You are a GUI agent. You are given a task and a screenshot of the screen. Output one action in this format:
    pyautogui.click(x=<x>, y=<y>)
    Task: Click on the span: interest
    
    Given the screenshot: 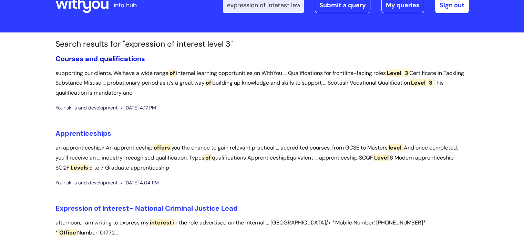 What is the action you would take?
    pyautogui.click(x=161, y=222)
    